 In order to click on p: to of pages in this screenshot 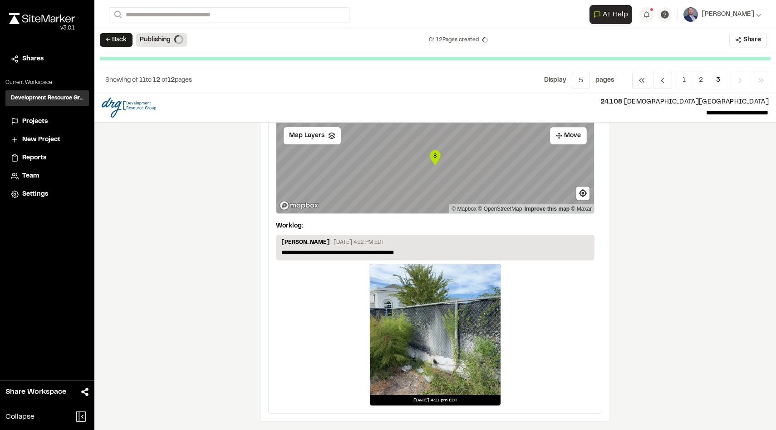, I will do `click(148, 80)`.